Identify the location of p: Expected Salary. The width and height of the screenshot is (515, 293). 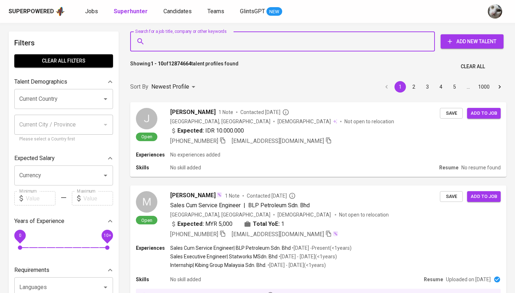
(34, 158).